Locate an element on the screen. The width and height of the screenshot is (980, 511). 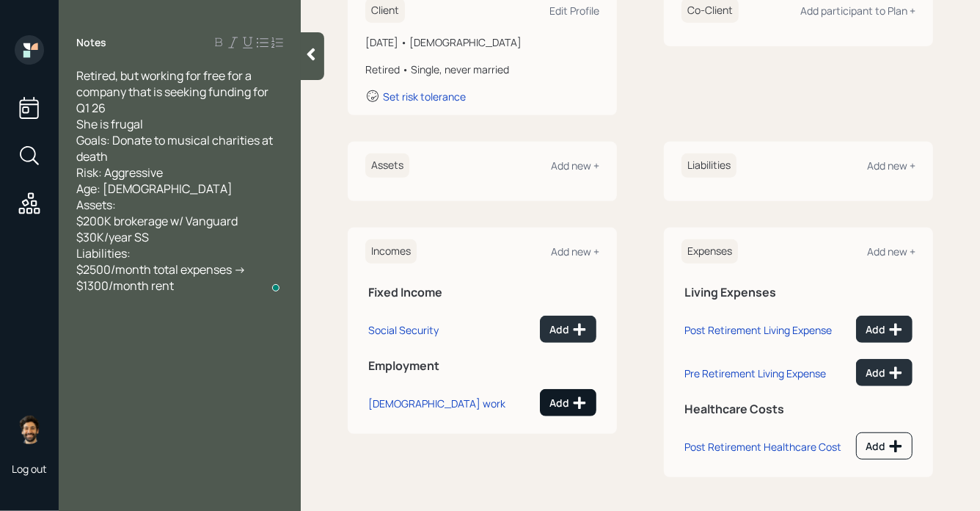
div: Edit Profile is located at coordinates (574, 11).